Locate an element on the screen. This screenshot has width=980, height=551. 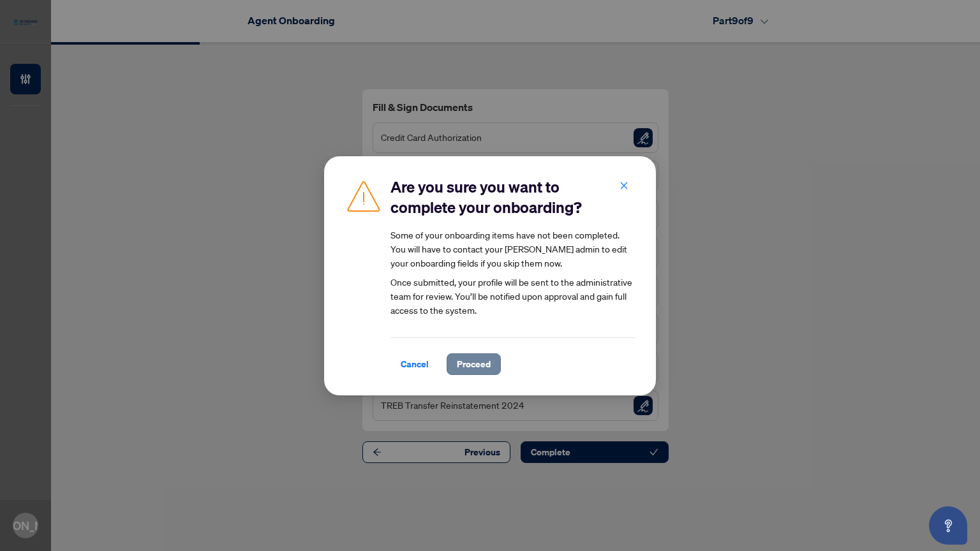
div: Some of your onboarding items have not been completed. You will have to contact your [PERSON_NAME... is located at coordinates (513, 249).